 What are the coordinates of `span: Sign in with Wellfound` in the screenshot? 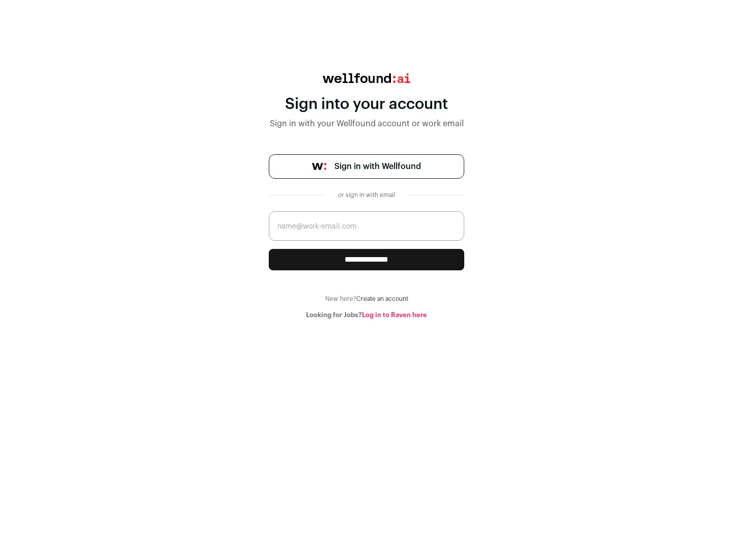 It's located at (378, 166).